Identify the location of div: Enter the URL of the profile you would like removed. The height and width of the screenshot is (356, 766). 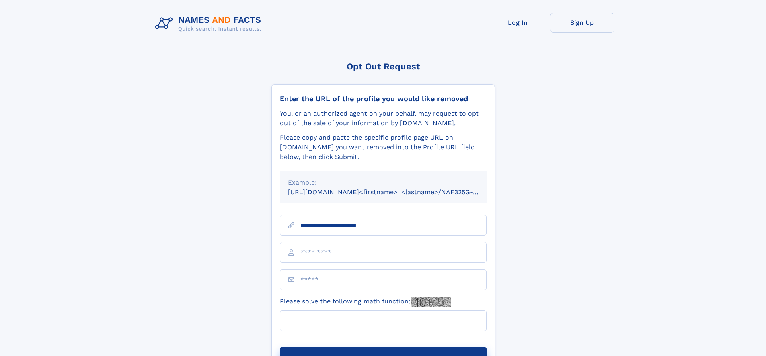
(383, 99).